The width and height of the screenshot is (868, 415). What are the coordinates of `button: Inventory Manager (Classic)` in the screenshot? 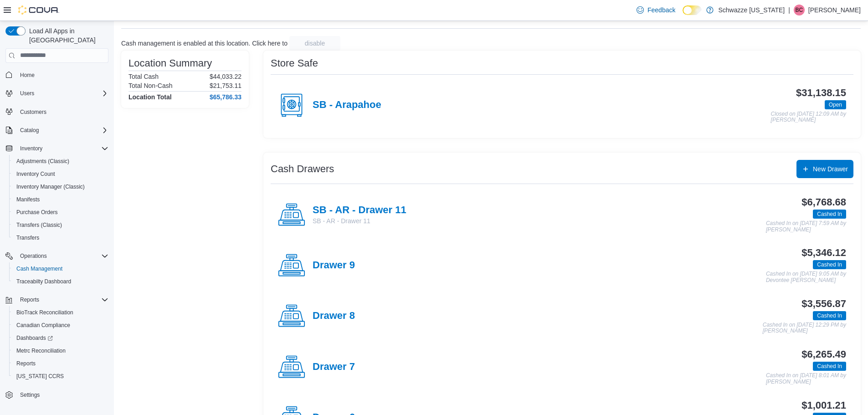 It's located at (60, 187).